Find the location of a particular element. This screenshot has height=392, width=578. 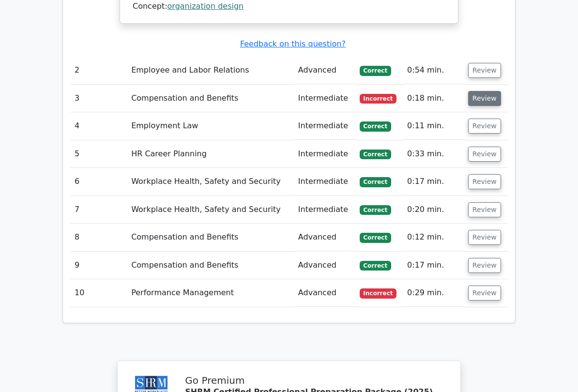

td: 0:29 min. is located at coordinates (433, 292).